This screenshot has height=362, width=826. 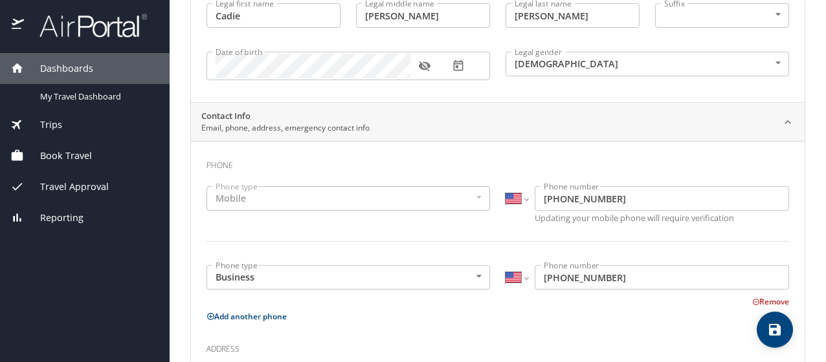 What do you see at coordinates (285, 116) in the screenshot?
I see `h2: Contact Info` at bounding box center [285, 116].